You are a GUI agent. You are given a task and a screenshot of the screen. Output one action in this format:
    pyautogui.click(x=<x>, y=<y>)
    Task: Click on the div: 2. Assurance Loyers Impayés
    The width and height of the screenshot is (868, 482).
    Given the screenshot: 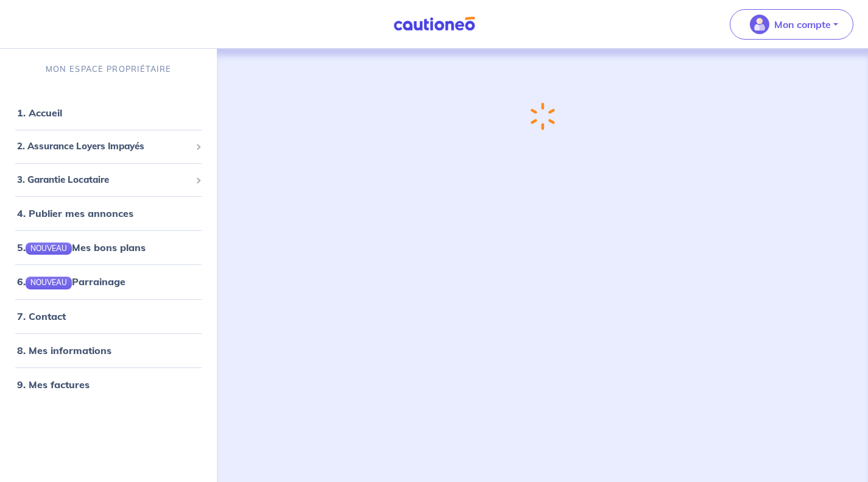 What is the action you would take?
    pyautogui.click(x=108, y=147)
    